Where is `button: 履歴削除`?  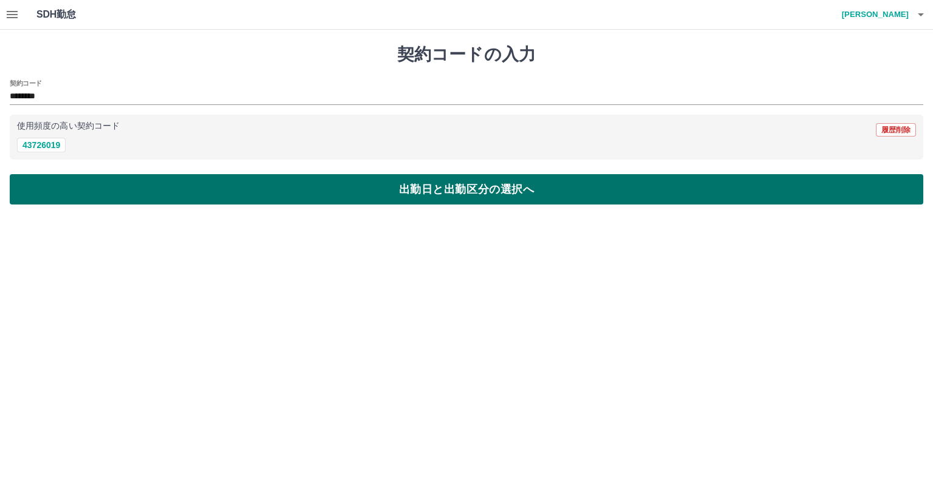
button: 履歴削除 is located at coordinates (896, 130).